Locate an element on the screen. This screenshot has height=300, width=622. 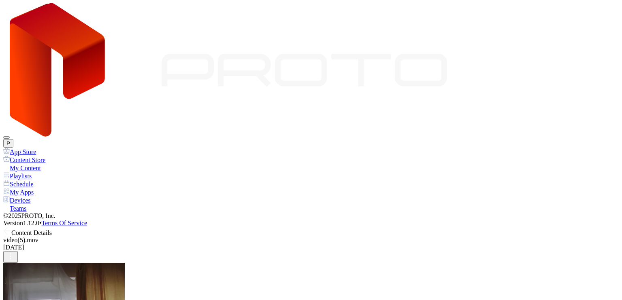
div: Content Store is located at coordinates (311, 160).